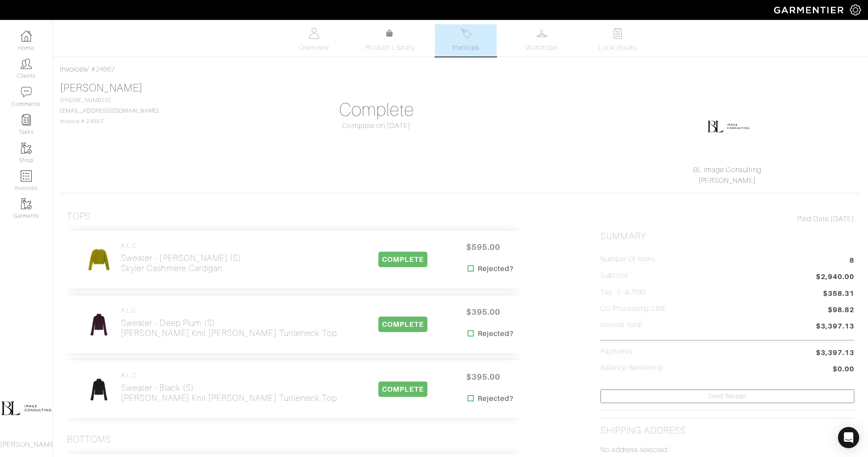 The height and width of the screenshot is (457, 868). What do you see at coordinates (618, 48) in the screenshot?
I see `span: Look Books` at bounding box center [618, 48].